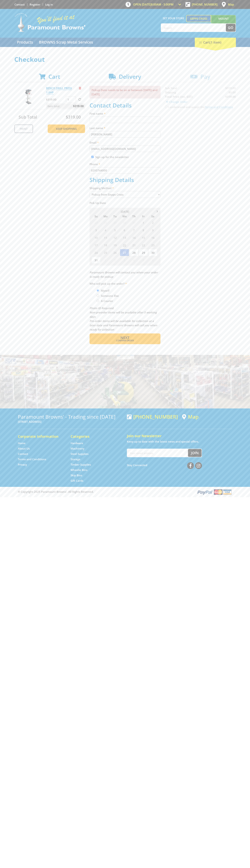  Describe the element at coordinates (79, 470) in the screenshot. I see `a: Go to the Wheelie Bins page` at that location.